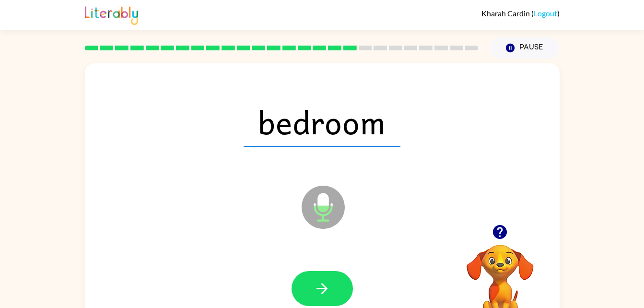  I want to click on span: Kharah Cardin, so click(506, 13).